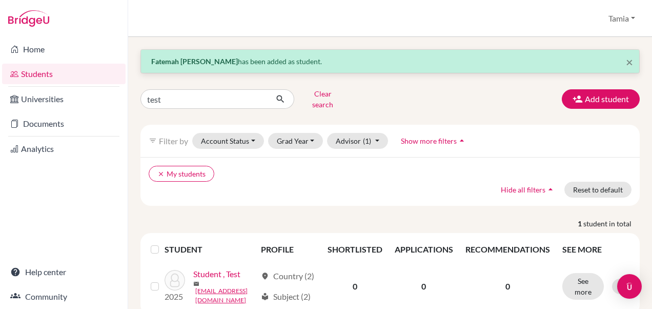 This screenshot has height=309, width=652. Describe the element at coordinates (173, 141) in the screenshot. I see `span: Filter by` at that location.